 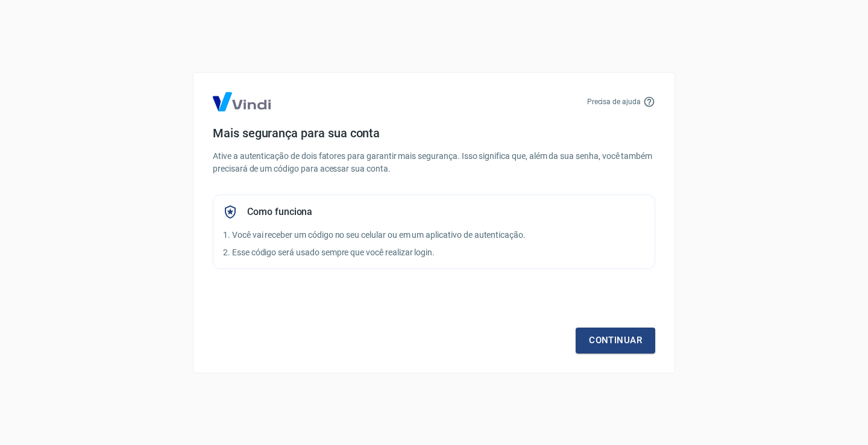 I want to click on h4: Mais segurança para sua conta, so click(x=434, y=133).